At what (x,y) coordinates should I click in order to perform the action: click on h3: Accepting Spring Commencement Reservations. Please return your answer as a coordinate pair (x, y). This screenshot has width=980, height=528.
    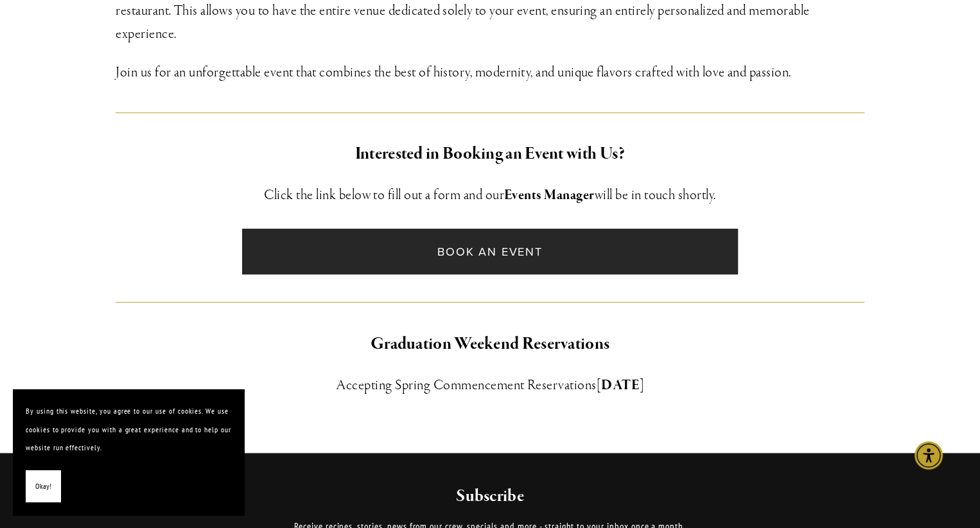
    Looking at the image, I should click on (490, 385).